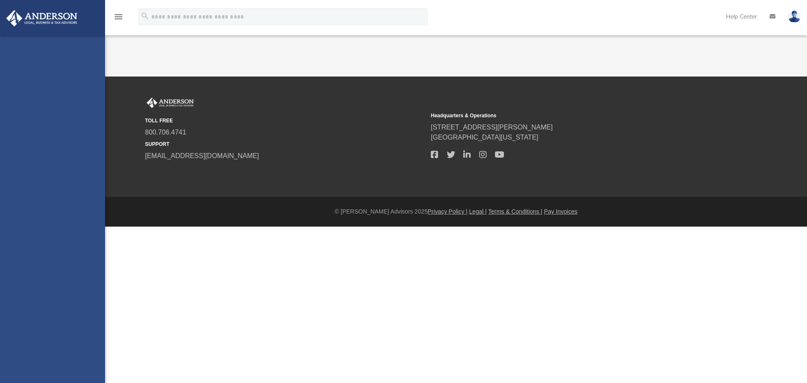 Image resolution: width=807 pixels, height=383 pixels. I want to click on a: Legal |, so click(478, 211).